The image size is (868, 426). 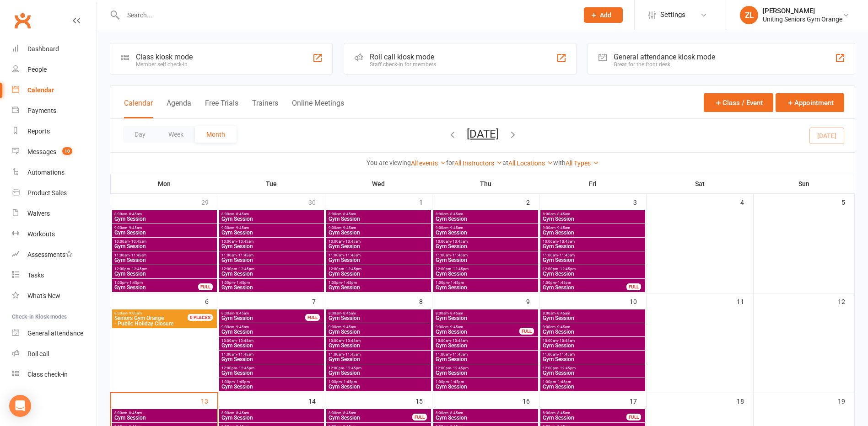 I want to click on th: Tue, so click(x=271, y=184).